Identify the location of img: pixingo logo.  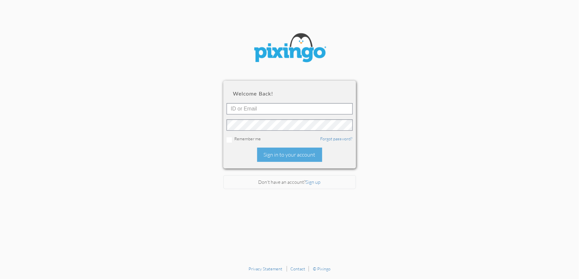
(290, 48).